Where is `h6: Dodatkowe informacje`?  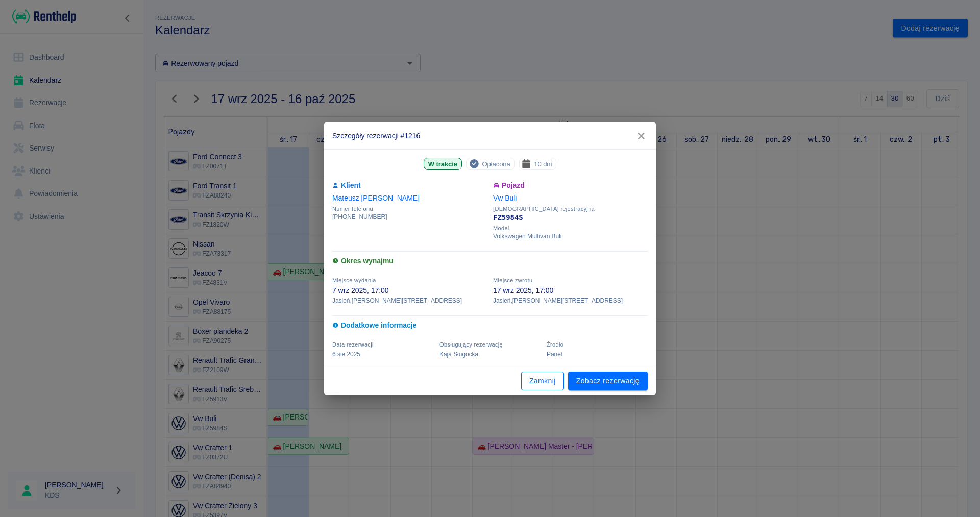
h6: Dodatkowe informacje is located at coordinates (490, 325).